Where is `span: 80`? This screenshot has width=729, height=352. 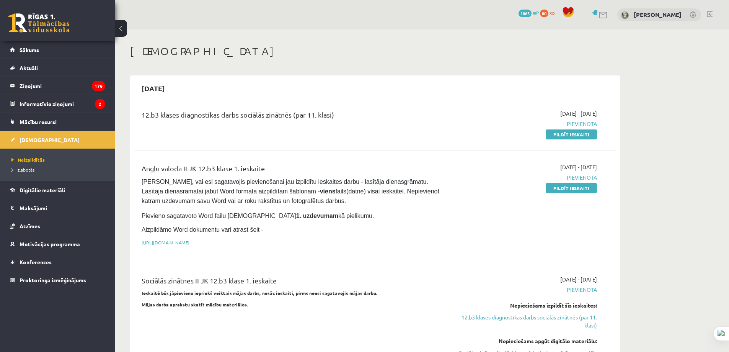 span: 80 is located at coordinates (544, 13).